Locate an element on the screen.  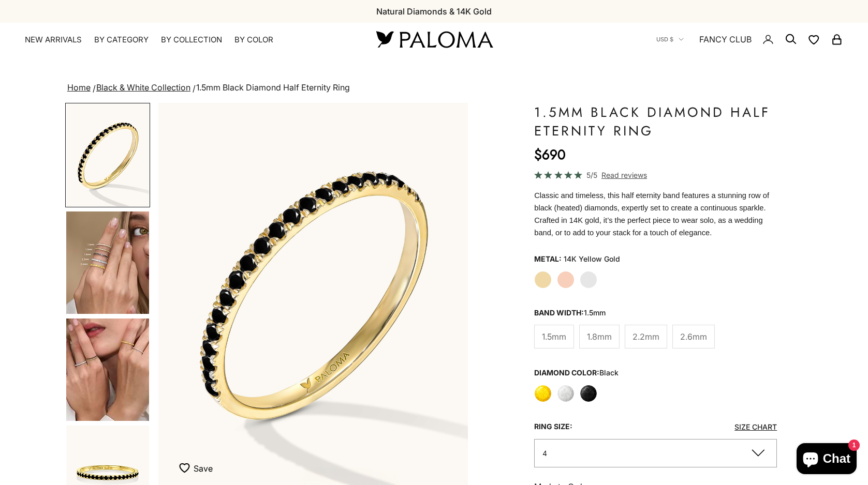
span: 1.5mm is located at coordinates (554, 337).